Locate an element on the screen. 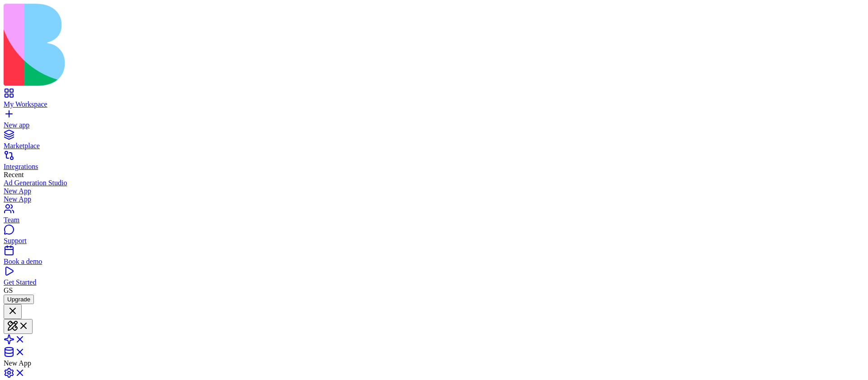 The height and width of the screenshot is (380, 868). div: Get Started is located at coordinates (434, 283).